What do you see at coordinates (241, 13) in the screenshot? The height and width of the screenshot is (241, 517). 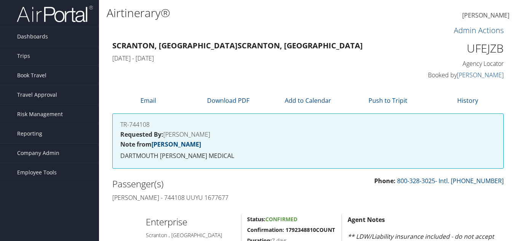 I see `h1: Airtinerary®` at bounding box center [241, 13].